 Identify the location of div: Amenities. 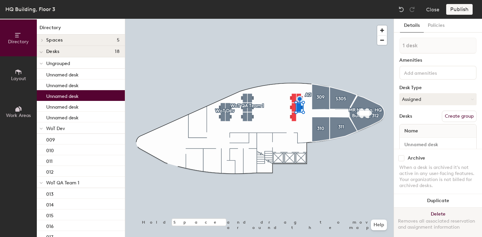
(438, 60).